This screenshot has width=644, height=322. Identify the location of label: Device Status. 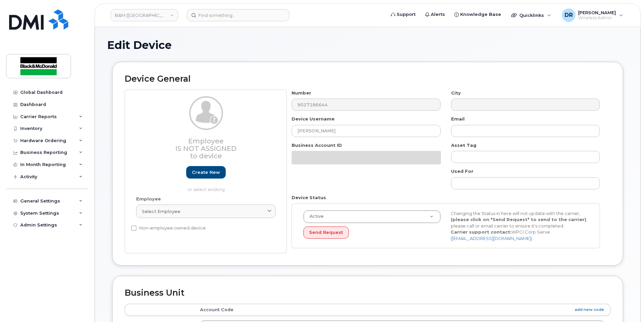
(309, 197).